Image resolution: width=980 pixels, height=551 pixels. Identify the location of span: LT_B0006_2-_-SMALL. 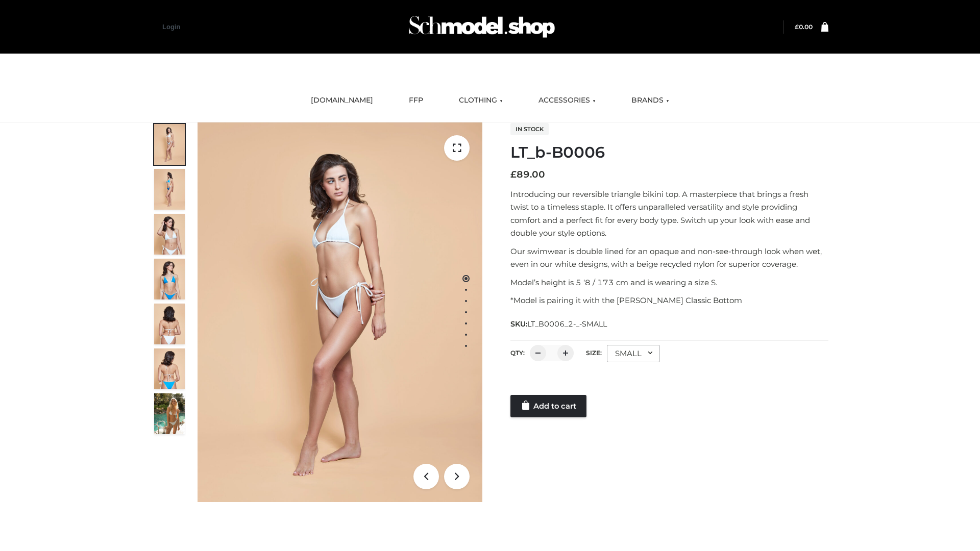
(567, 324).